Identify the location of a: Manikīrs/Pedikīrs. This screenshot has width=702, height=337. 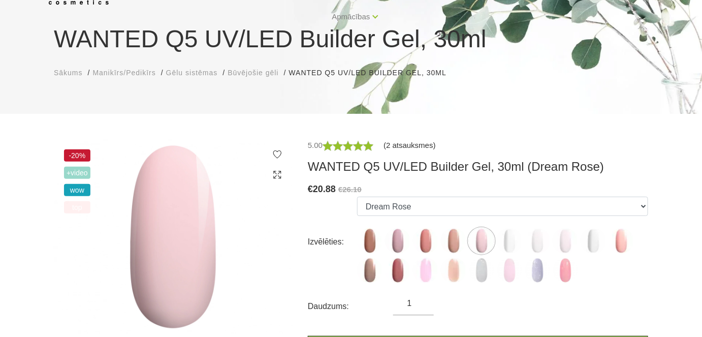
(124, 73).